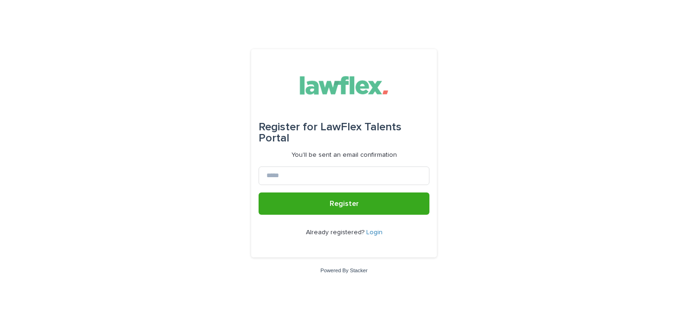 This screenshot has height=333, width=688. Describe the element at coordinates (288, 127) in the screenshot. I see `span: Register for` at that location.